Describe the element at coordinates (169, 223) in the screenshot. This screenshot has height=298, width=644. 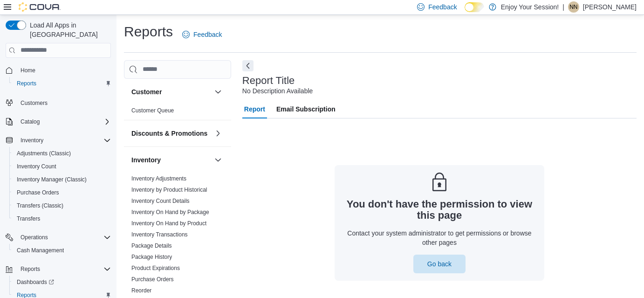
I see `a: Inventory On Hand by Product` at that location.